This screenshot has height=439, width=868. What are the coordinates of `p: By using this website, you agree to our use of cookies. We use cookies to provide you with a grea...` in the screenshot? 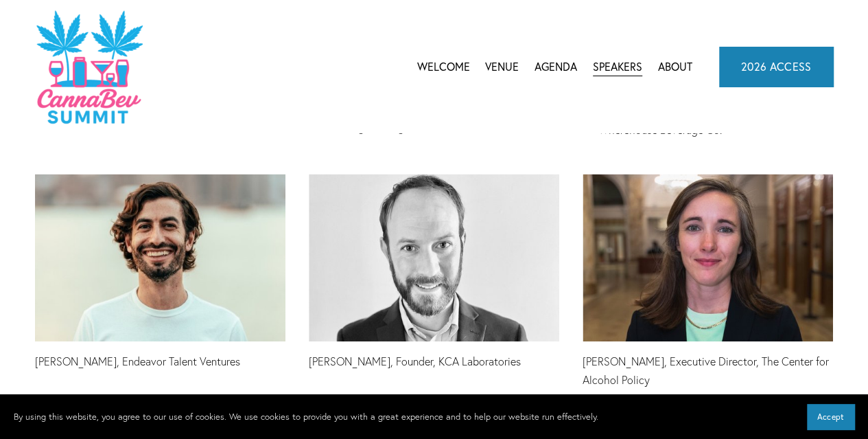 It's located at (306, 416).